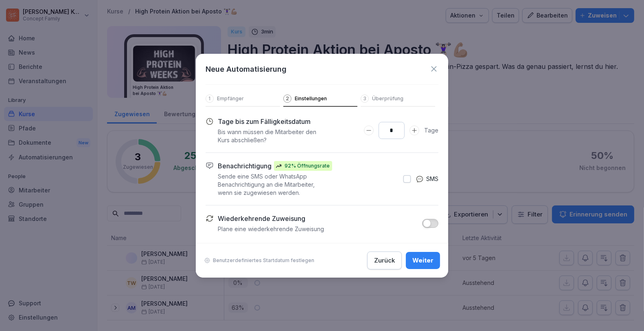 This screenshot has width=644, height=331. Describe the element at coordinates (384, 260) in the screenshot. I see `button: Zurück` at that location.